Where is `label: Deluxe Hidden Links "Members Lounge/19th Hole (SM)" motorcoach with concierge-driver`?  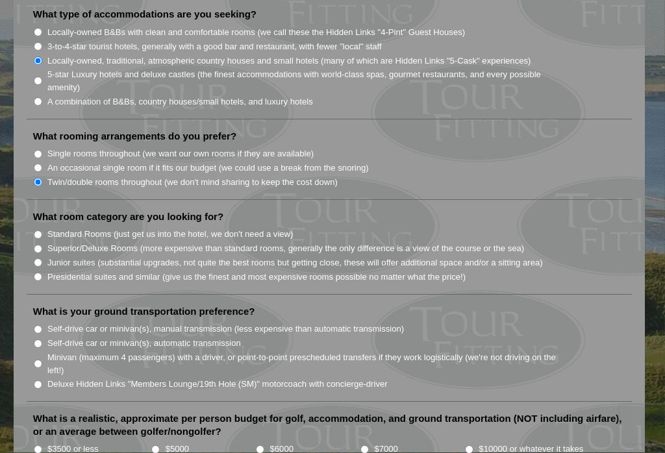
label: Deluxe Hidden Links "Members Lounge/19th Hole (SM)" motorcoach with concierge-driver is located at coordinates (217, 385).